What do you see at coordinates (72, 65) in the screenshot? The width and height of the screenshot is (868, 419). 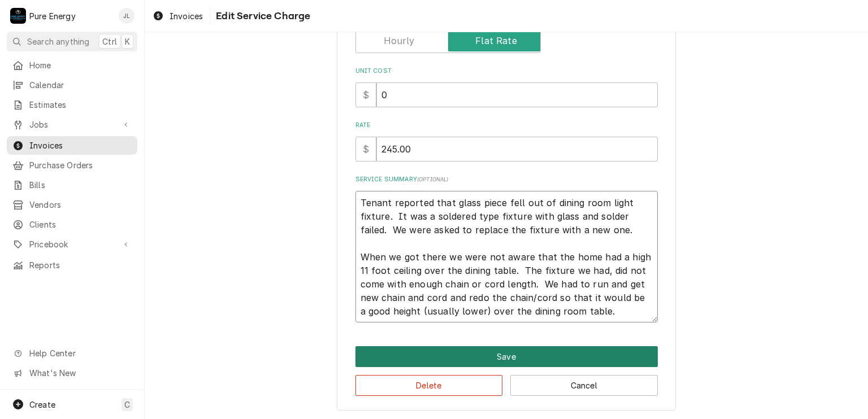 I see `a: Home` at bounding box center [72, 65].